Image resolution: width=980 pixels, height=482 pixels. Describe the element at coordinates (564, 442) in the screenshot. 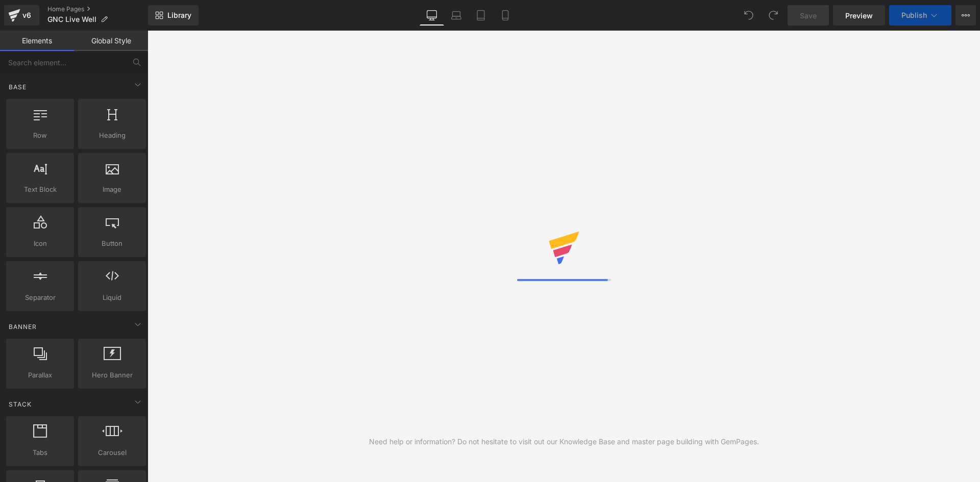

I see `div: Need help or information? Do not hesitate to visit out our Knowledge Base and master page buildin...` at that location.